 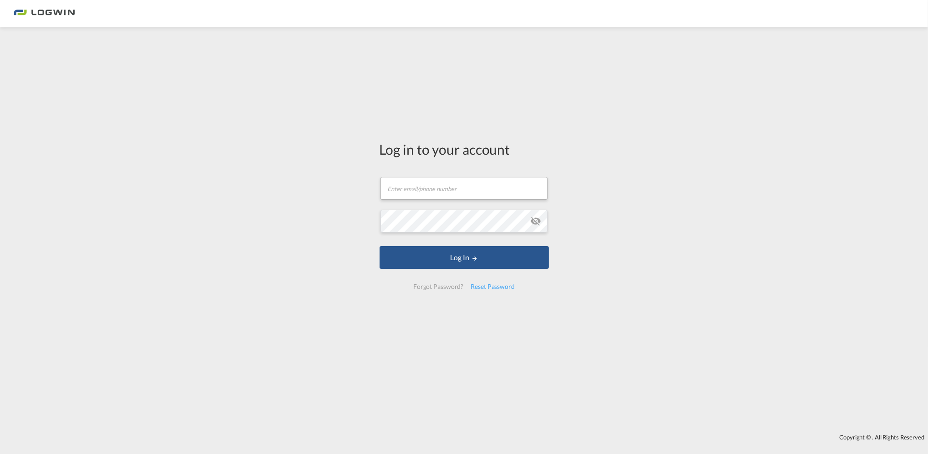 What do you see at coordinates (44, 14) in the screenshot?
I see `img: bc73a0e0d8c111efacd525e4c8ad7d32.png` at bounding box center [44, 14].